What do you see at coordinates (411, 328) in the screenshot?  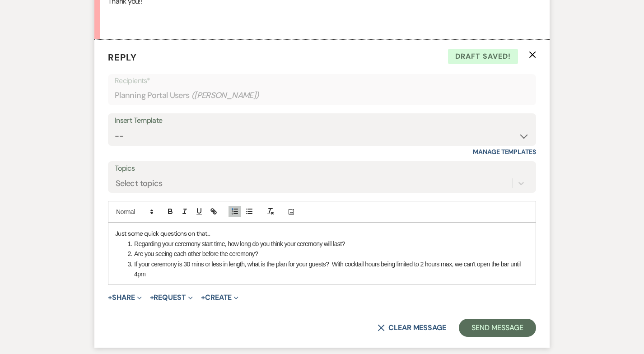 I see `button: Clear message` at bounding box center [411, 328].